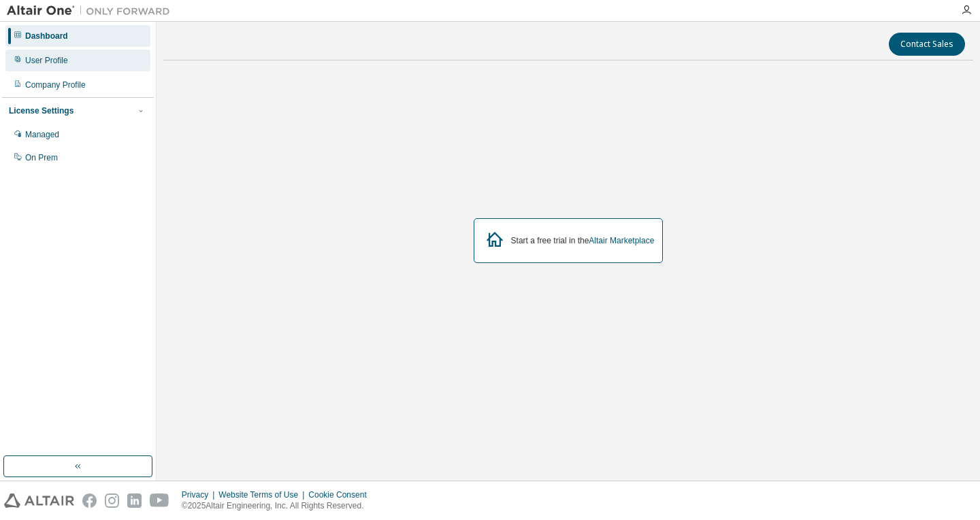 This screenshot has height=520, width=980. Describe the element at coordinates (41, 111) in the screenshot. I see `div: License Settings` at that location.